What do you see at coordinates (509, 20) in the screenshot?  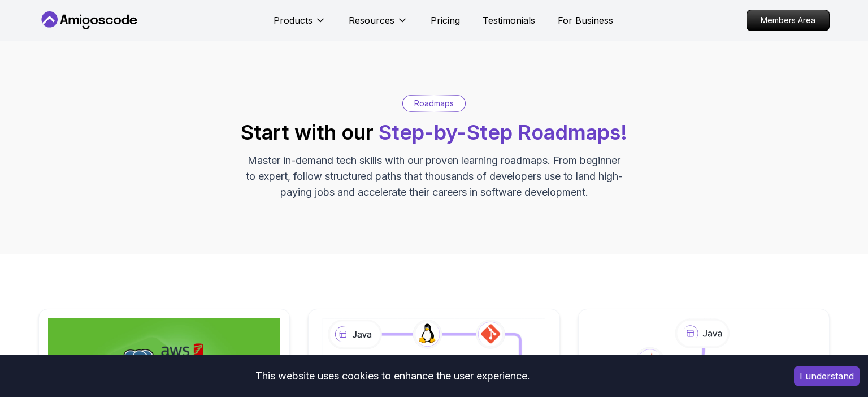 I see `a: Testimonials` at bounding box center [509, 20].